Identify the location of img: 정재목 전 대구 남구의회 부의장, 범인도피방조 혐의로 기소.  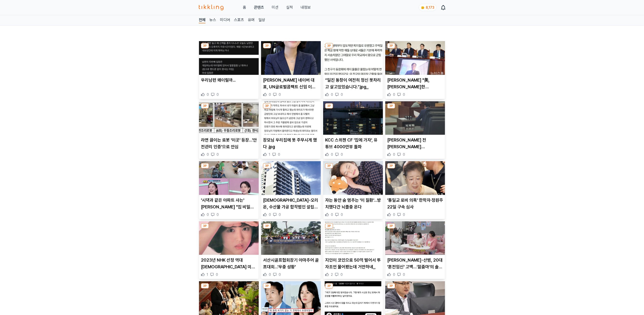
(415, 118).